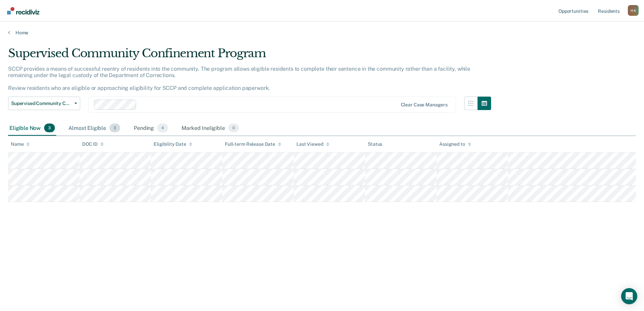 This screenshot has height=311, width=644. What do you see at coordinates (23, 11) in the screenshot?
I see `img: Recidiviz` at bounding box center [23, 11].